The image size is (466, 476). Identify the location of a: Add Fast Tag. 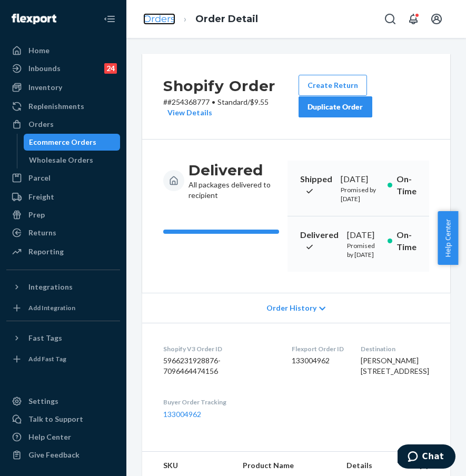
(63, 359).